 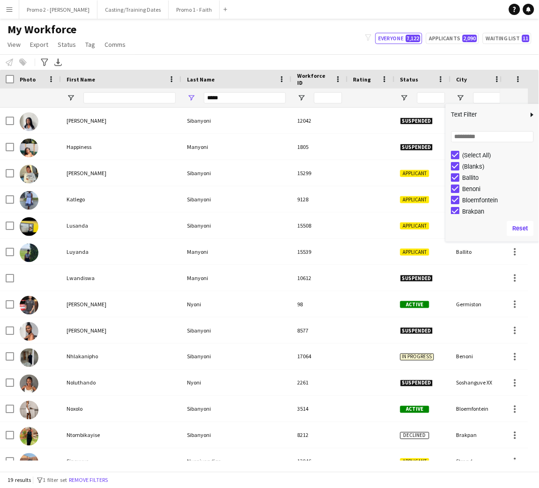 I want to click on div: 15299, so click(x=320, y=173).